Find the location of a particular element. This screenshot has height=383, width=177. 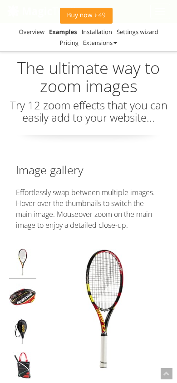

p: Effortlessly swap between multiple images. Hover over the thumbnails to switch the main image. Mo... is located at coordinates (88, 209).